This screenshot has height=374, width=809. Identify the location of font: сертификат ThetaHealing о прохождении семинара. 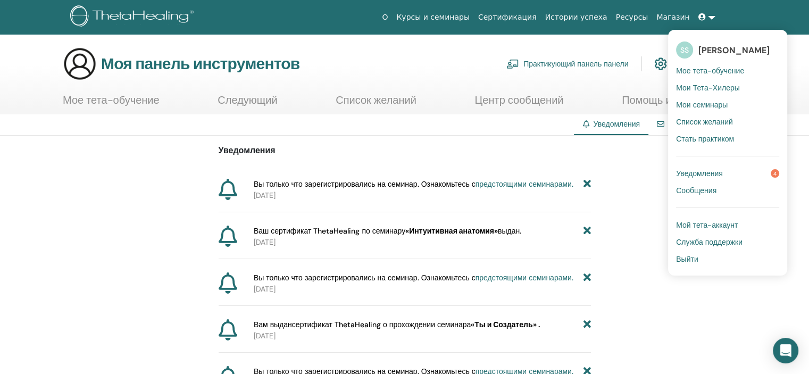
(381, 324).